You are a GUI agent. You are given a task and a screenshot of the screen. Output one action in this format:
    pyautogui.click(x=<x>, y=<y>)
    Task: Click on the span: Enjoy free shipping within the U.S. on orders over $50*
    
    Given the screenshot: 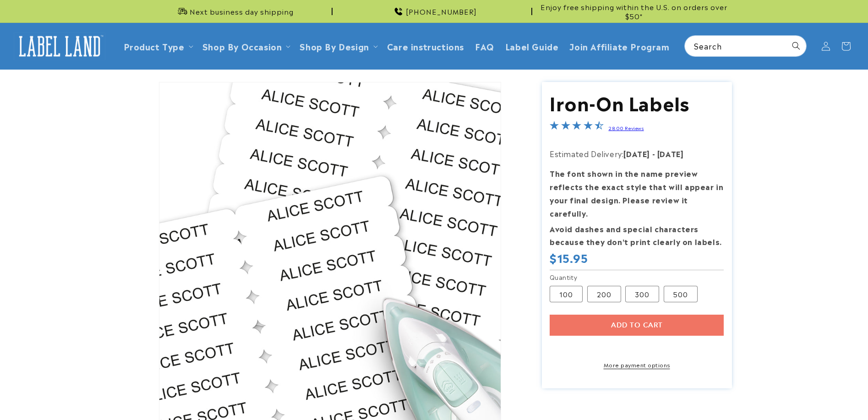 What is the action you would take?
    pyautogui.click(x=634, y=11)
    